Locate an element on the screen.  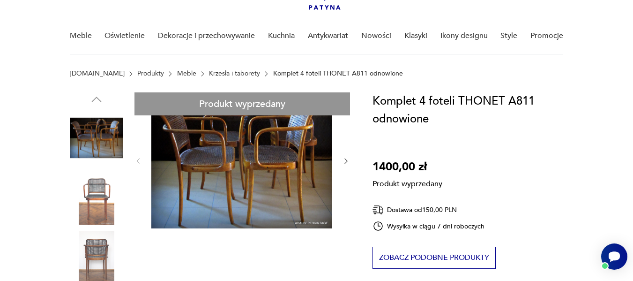
a: Nowości is located at coordinates (376, 36).